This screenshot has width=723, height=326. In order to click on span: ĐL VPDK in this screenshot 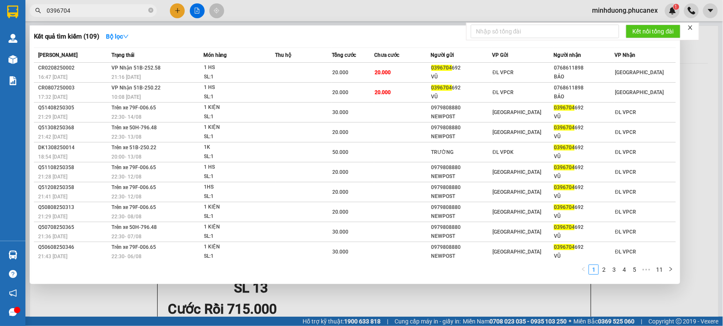, I will do `click(503, 152)`.